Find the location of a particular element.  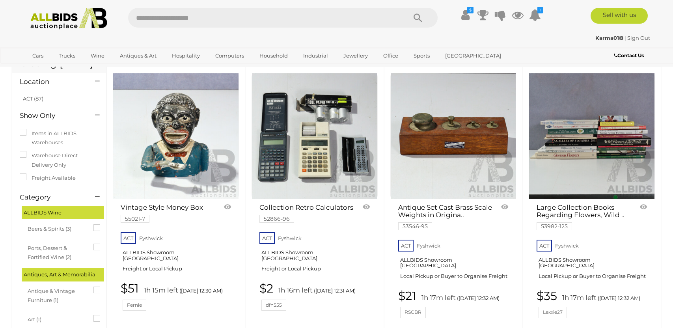

strong: Karma01 is located at coordinates (609, 38).